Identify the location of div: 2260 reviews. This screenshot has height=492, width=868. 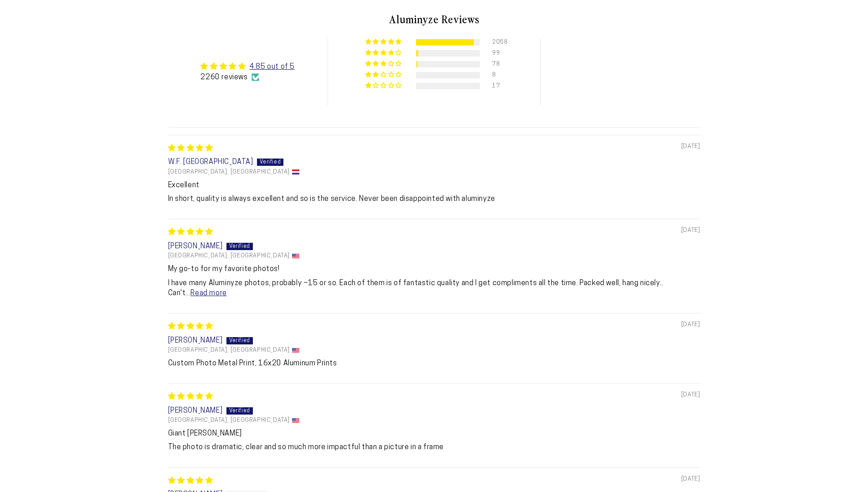
(248, 78).